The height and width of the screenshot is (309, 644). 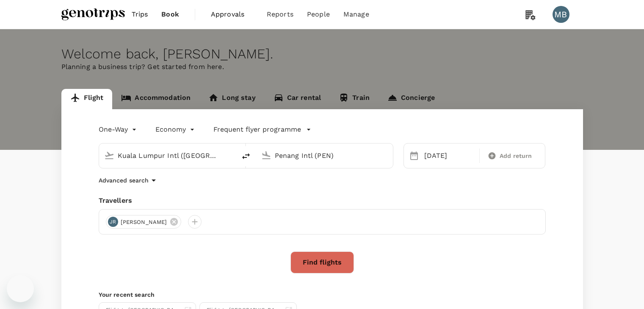 What do you see at coordinates (93, 14) in the screenshot?
I see `img: Genotrips - ALL` at bounding box center [93, 14].